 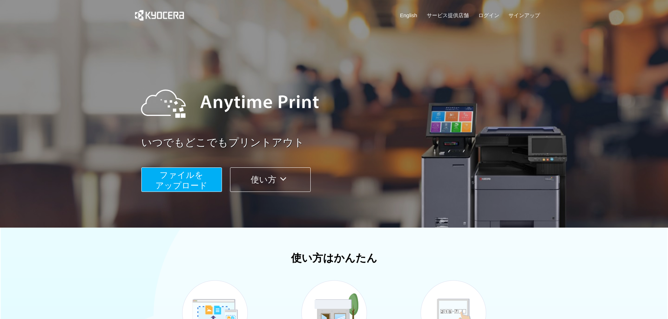 I want to click on span: ファイルを ​​アップロード, so click(x=181, y=180).